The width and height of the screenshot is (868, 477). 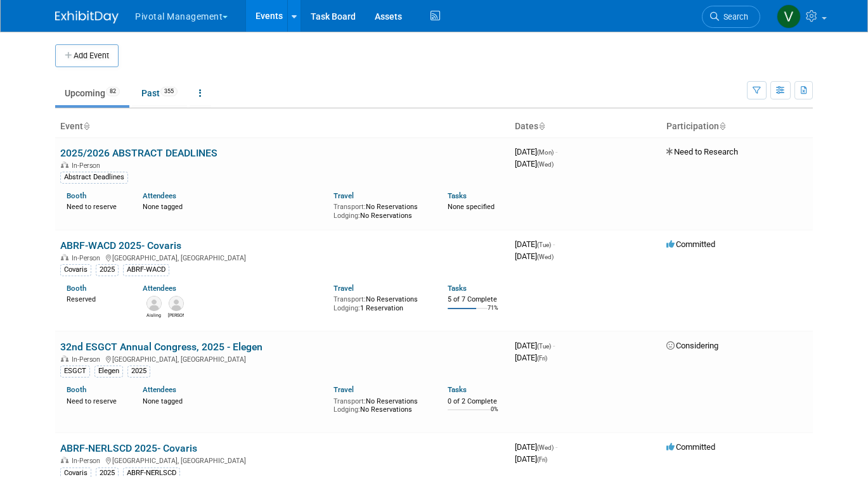 I want to click on a: Sort by Participation Type, so click(x=722, y=126).